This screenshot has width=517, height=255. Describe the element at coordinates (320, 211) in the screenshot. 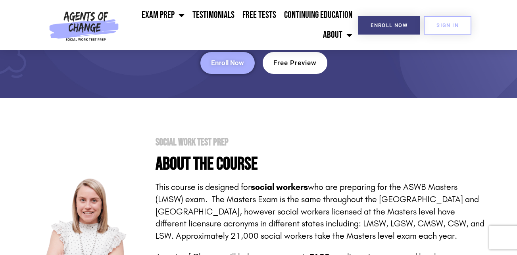

I see `p: This course is designed for who are preparing for the ASWB Masters (LMSW) exam. The Masters Exam ...` at that location.